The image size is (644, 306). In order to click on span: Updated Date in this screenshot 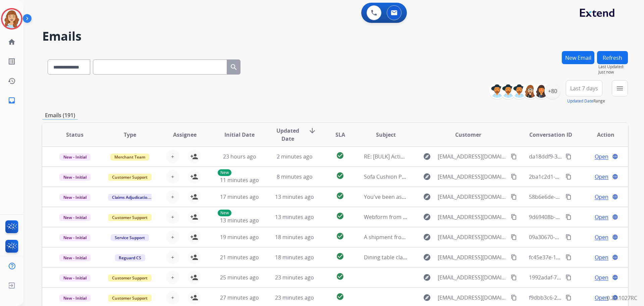, I will do `click(288, 134)`.